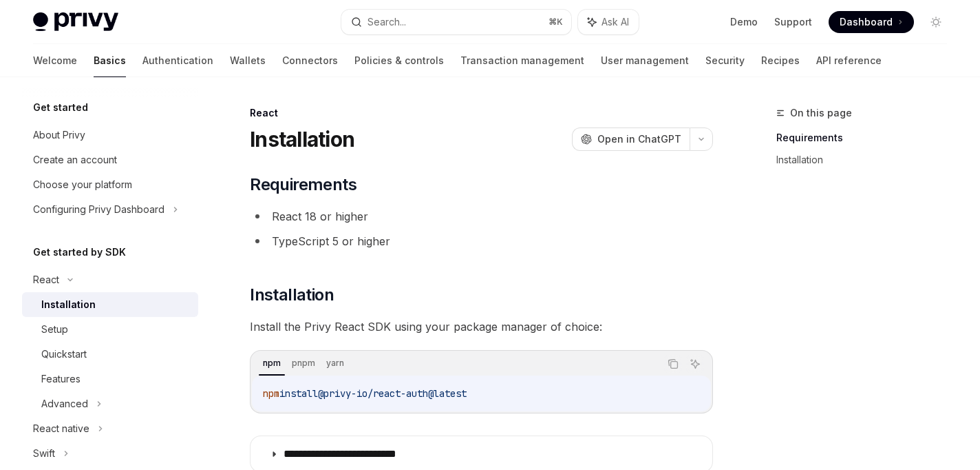 Image resolution: width=980 pixels, height=470 pixels. Describe the element at coordinates (110, 160) in the screenshot. I see `a: Create an account` at that location.